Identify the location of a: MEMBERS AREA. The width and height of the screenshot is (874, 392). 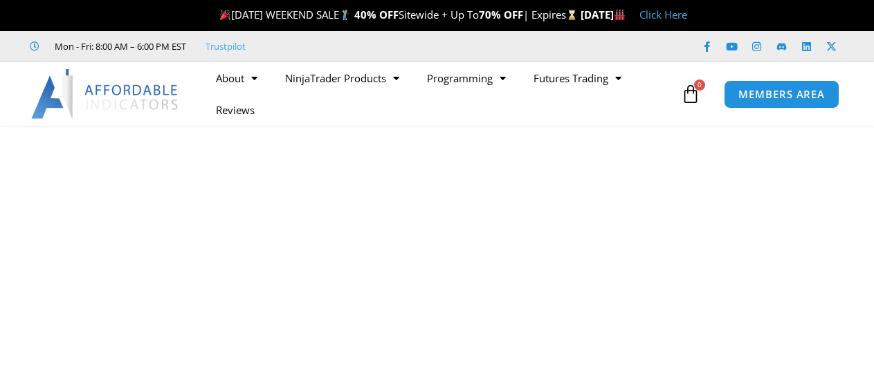
(781, 94).